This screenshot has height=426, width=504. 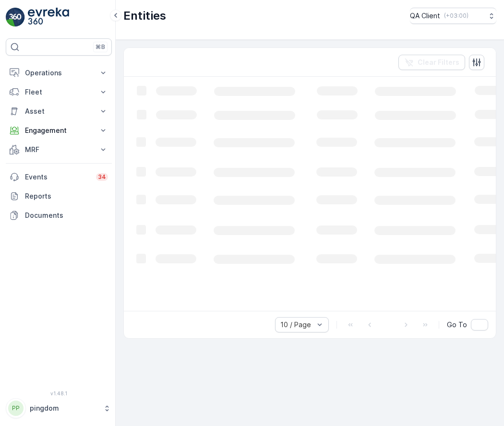 What do you see at coordinates (59, 73) in the screenshot?
I see `button: Operations` at bounding box center [59, 73].